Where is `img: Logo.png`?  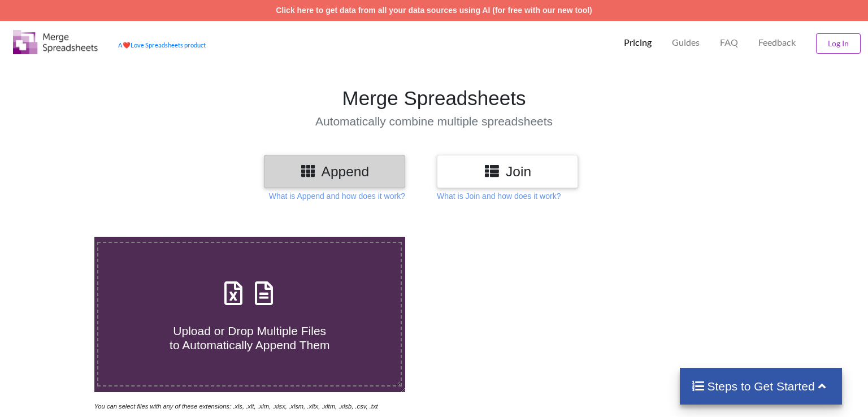
img: Logo.png is located at coordinates (55, 42).